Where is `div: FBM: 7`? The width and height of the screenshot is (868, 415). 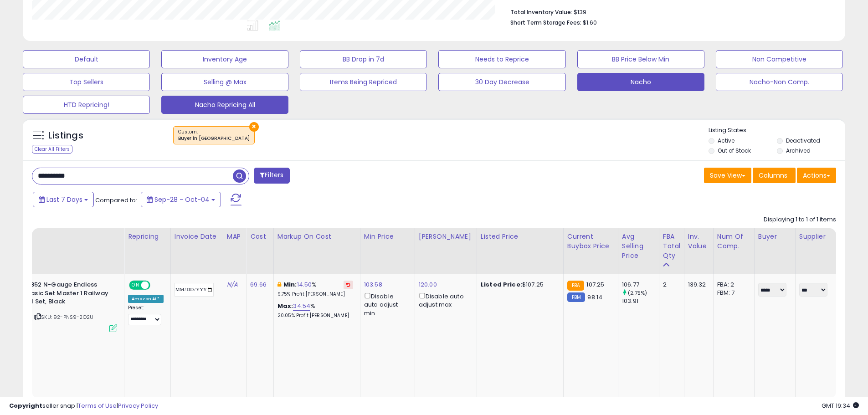
div: FBM: 7 is located at coordinates (732, 293).